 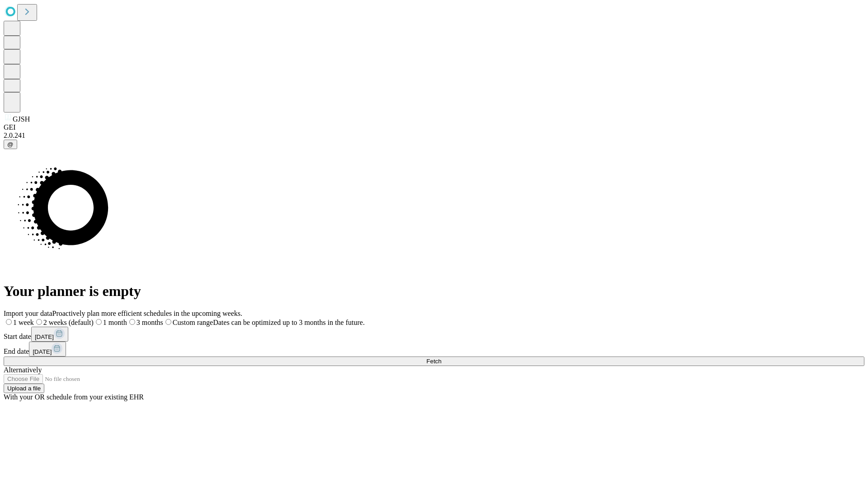 What do you see at coordinates (99, 322) in the screenshot?
I see `input: 1 month` at bounding box center [99, 322].